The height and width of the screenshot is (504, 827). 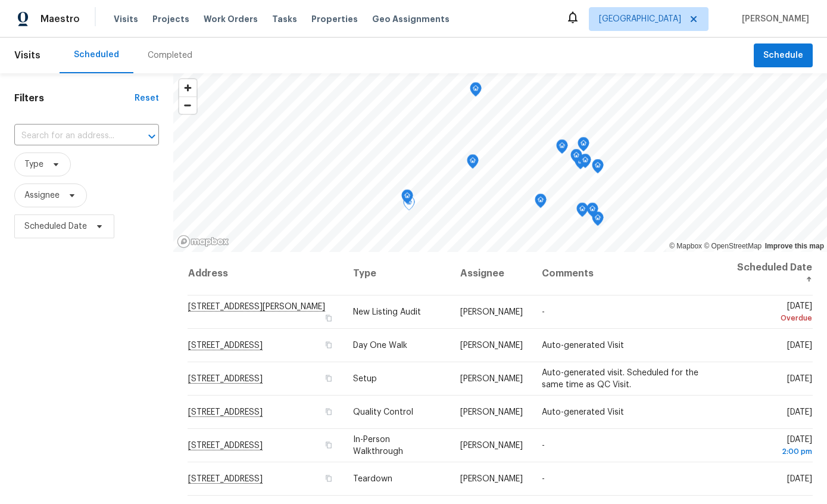 I want to click on th: Scheduled Date ↑, so click(x=767, y=273).